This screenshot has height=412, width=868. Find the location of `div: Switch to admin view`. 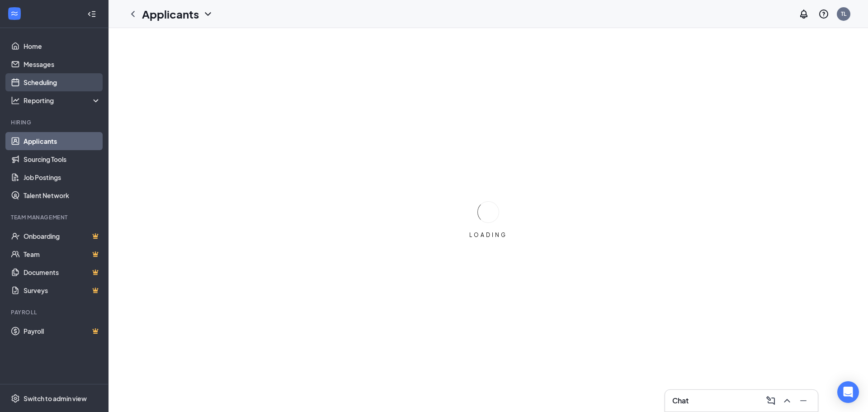

div: Switch to admin view is located at coordinates (55, 398).